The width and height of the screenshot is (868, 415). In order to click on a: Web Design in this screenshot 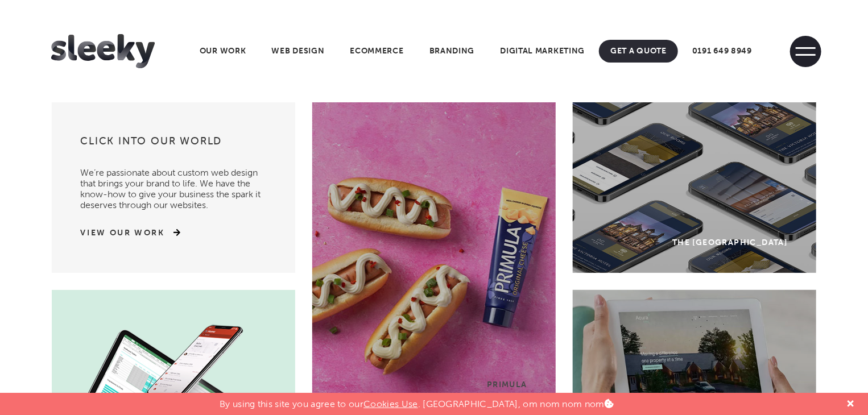, I will do `click(297, 51)`.